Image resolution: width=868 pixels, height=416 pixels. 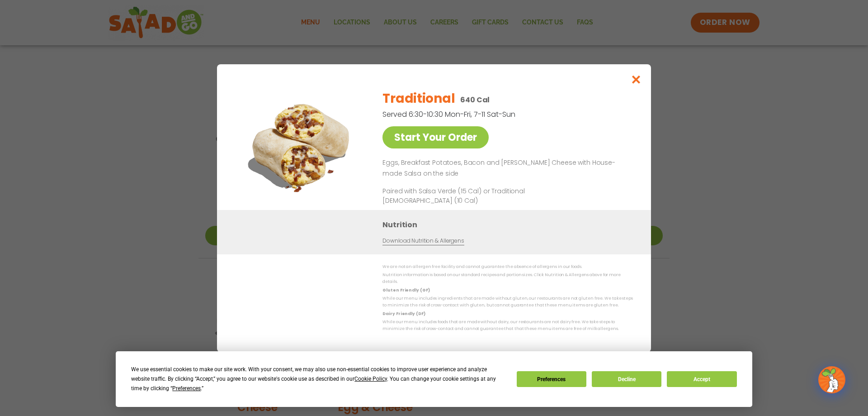 What do you see at coordinates (419, 98) in the screenshot?
I see `h2: Traditional` at bounding box center [419, 98].